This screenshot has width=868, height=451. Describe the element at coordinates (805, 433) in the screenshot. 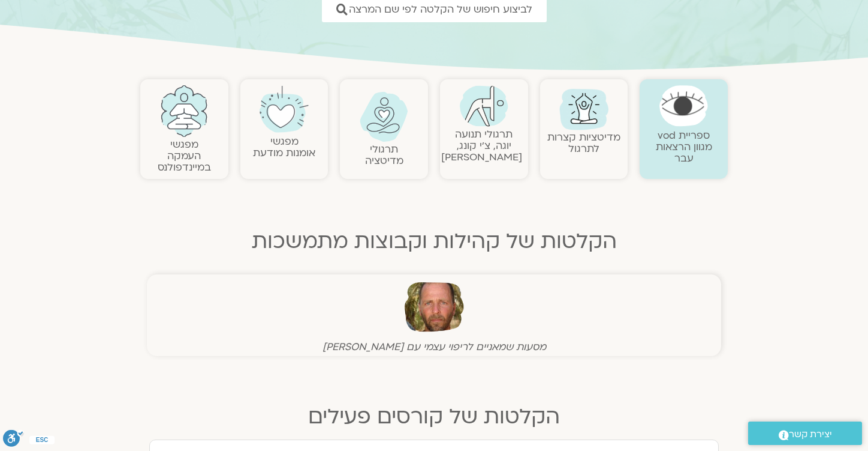

I see `a: יצירת קשר` at that location.